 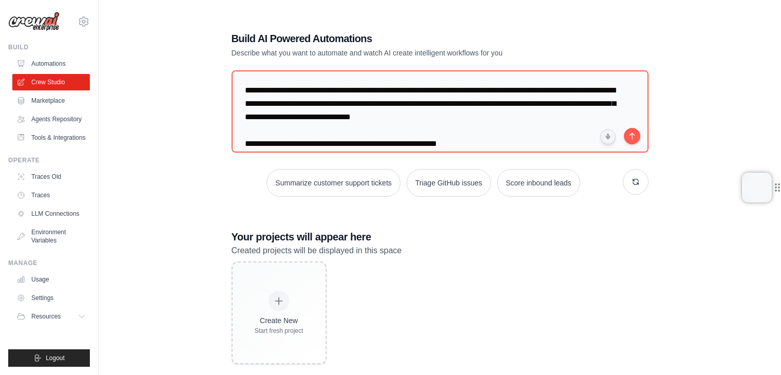 What do you see at coordinates (539, 183) in the screenshot?
I see `button: Score inbound leads` at bounding box center [539, 183].